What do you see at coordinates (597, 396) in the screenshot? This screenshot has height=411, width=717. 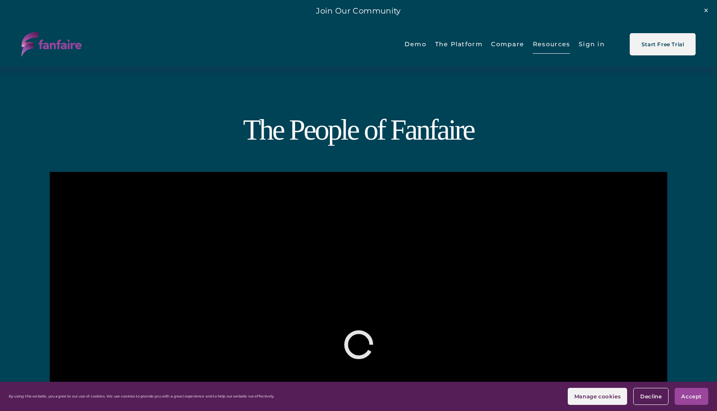 I see `span: Manage cookies` at bounding box center [597, 396].